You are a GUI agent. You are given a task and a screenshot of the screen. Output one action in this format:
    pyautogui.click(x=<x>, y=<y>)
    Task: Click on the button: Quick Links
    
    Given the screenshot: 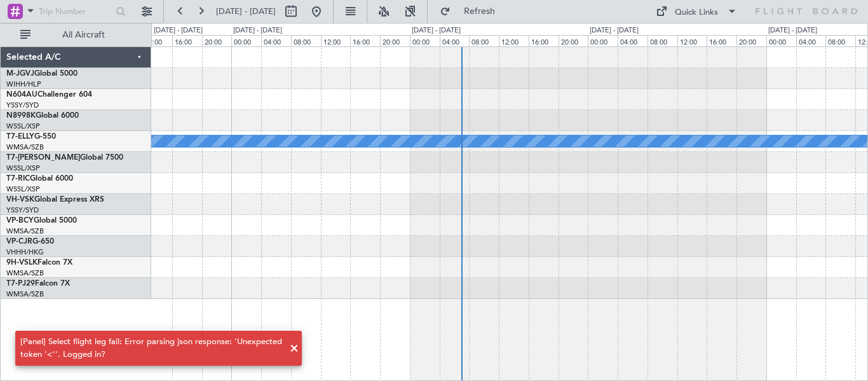 What is the action you would take?
    pyautogui.click(x=696, y=12)
    